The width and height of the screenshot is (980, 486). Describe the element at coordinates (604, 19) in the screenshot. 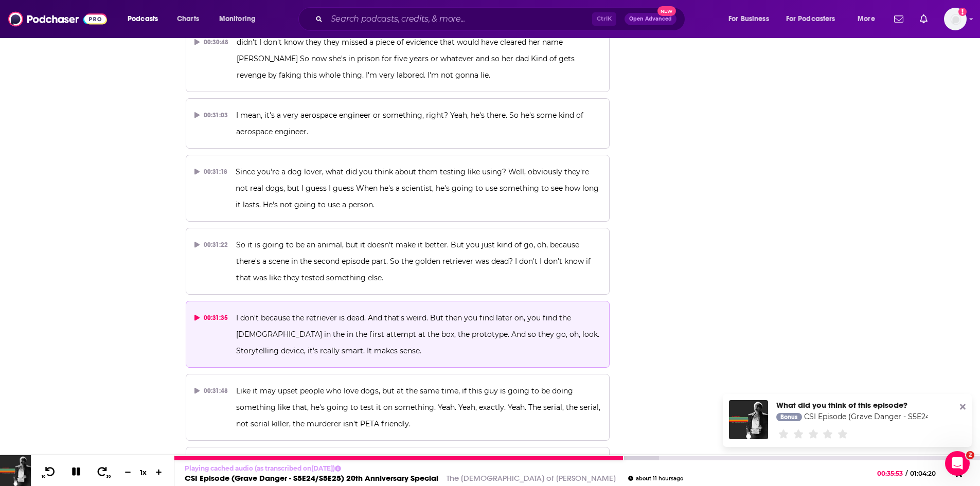

I see `span: Ctrl K` at that location.